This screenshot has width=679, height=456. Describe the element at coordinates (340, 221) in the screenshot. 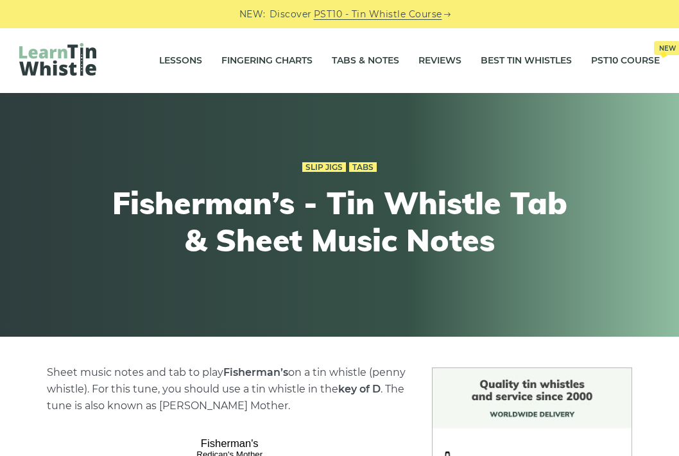

I see `h1: Fisherman’s - Tin Whistle Tab & Sheet Music Notes` at that location.